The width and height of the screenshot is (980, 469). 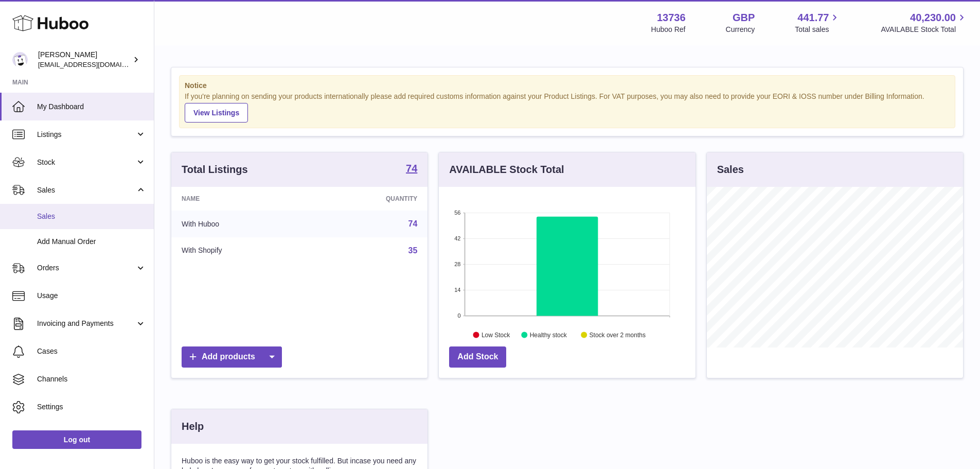 What do you see at coordinates (92, 295) in the screenshot?
I see `span: Usage` at bounding box center [92, 295].